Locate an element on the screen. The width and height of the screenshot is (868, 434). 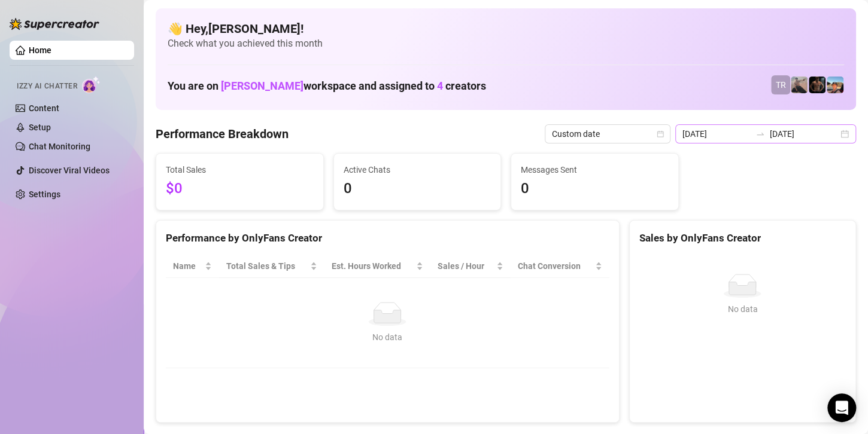
span: to is located at coordinates (760, 134).